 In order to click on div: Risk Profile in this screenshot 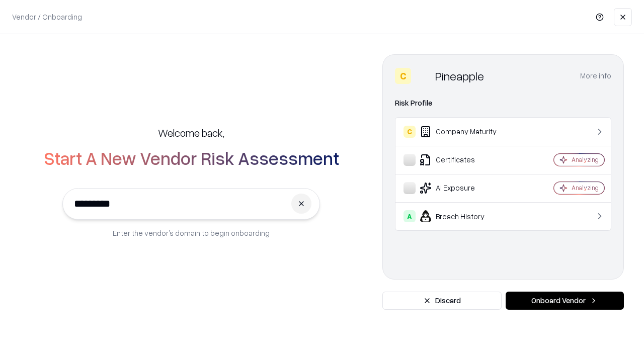, I will do `click(503, 103)`.